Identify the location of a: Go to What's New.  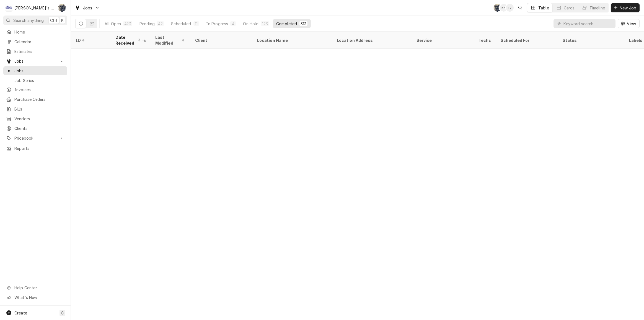
(35, 297).